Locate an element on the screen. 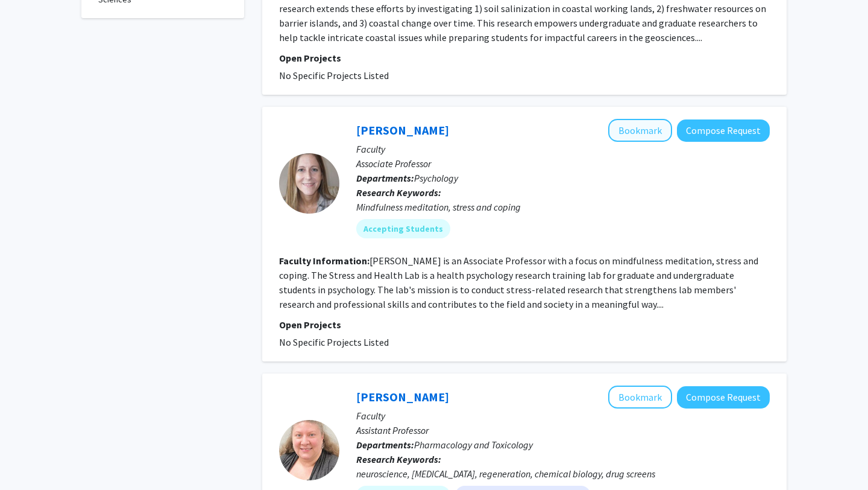  span: Psychology is located at coordinates (436, 178).